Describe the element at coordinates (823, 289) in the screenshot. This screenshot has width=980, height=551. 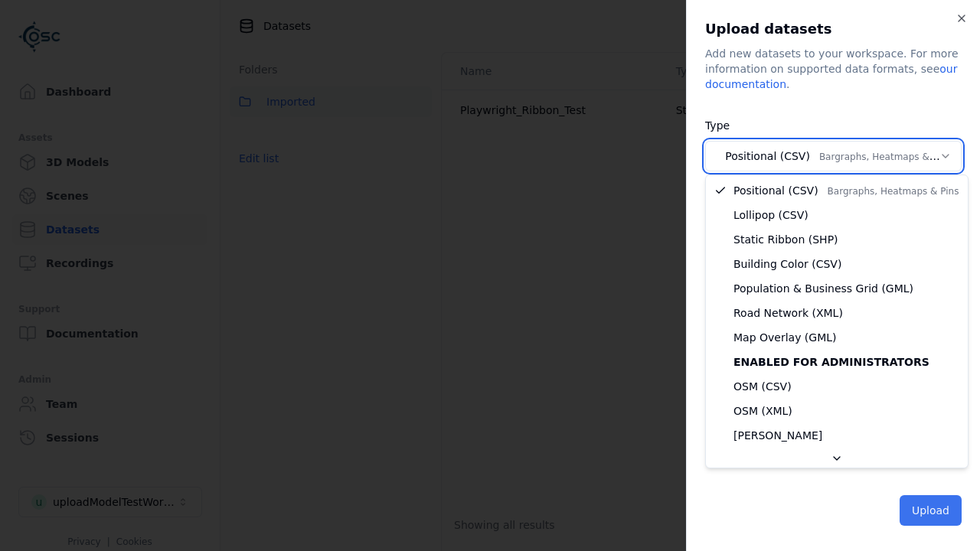
I see `span: Population & Business Grid (GML)` at that location.